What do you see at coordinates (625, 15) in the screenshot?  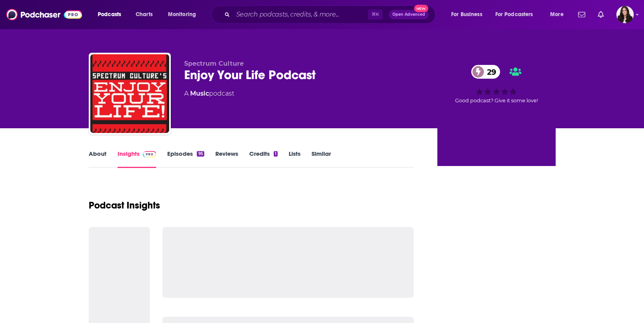 I see `img: User Profile` at bounding box center [625, 15].